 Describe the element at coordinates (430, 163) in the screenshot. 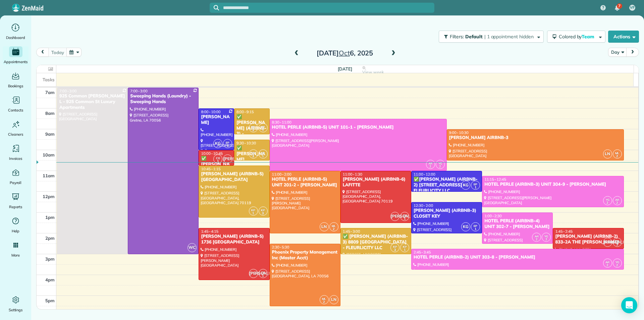

I see `span: AR` at that location.